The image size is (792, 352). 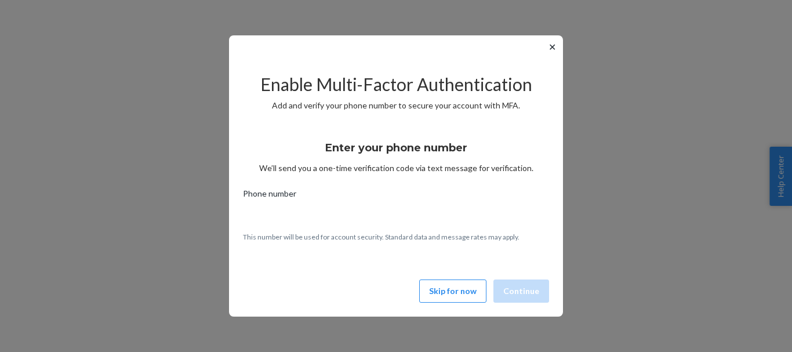 I want to click on div: We’ll send you a one-time verification code via text message for verification., so click(x=396, y=152).